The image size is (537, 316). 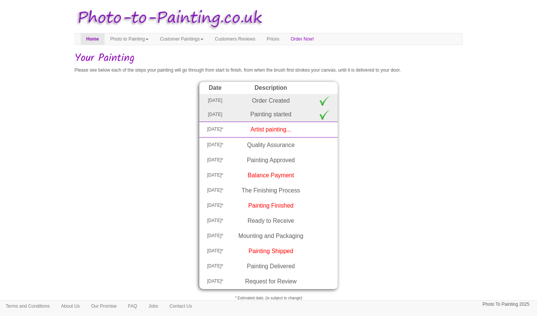 I want to click on h2: Your Painting, so click(x=269, y=58).